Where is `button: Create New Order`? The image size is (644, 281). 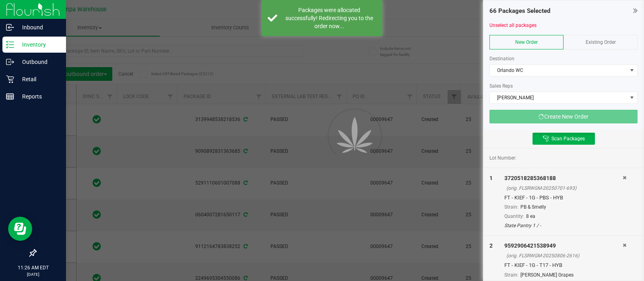
button: Create New Order is located at coordinates (564, 116).